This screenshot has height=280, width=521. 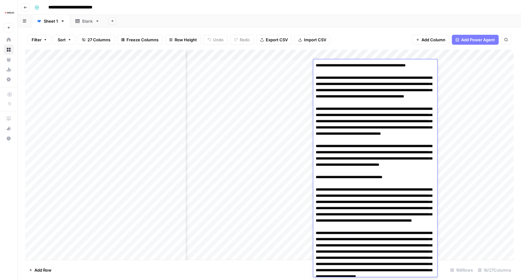 What do you see at coordinates (43, 270) in the screenshot?
I see `span: Add Row` at bounding box center [43, 270].